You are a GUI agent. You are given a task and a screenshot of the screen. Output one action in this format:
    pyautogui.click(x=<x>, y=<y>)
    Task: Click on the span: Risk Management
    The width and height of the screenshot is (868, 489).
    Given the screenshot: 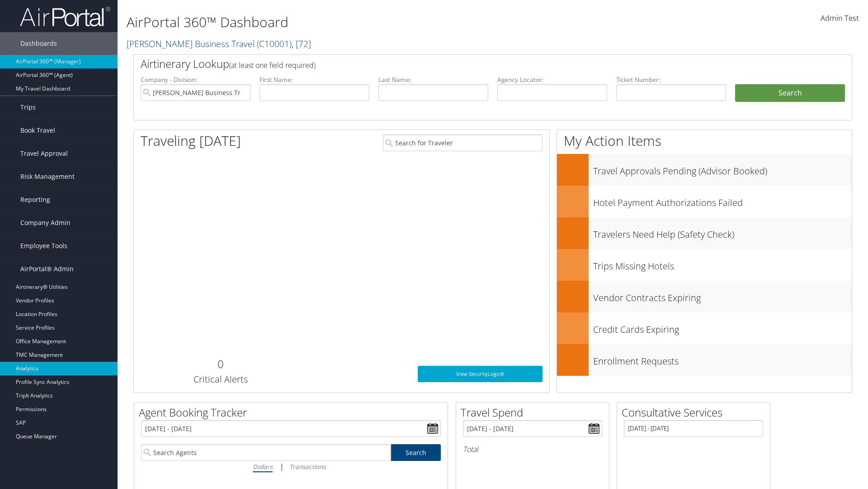 What is the action you would take?
    pyautogui.click(x=47, y=177)
    